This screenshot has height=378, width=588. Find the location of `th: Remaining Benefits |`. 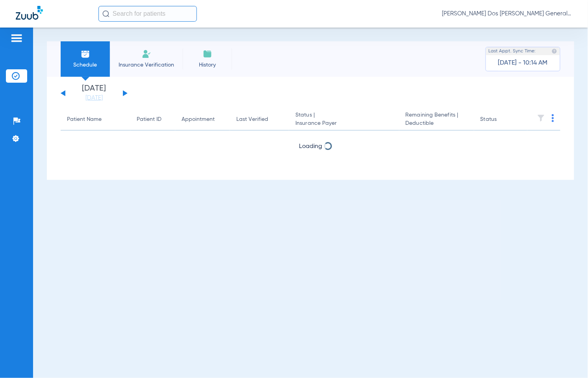

th: Remaining Benefits | is located at coordinates (437, 120).